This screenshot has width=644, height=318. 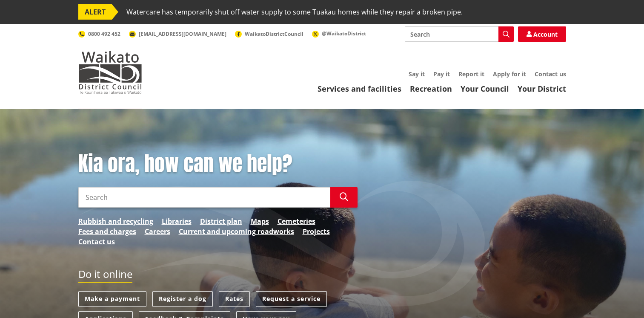 What do you see at coordinates (105, 275) in the screenshot?
I see `h2: Do it online` at bounding box center [105, 275].